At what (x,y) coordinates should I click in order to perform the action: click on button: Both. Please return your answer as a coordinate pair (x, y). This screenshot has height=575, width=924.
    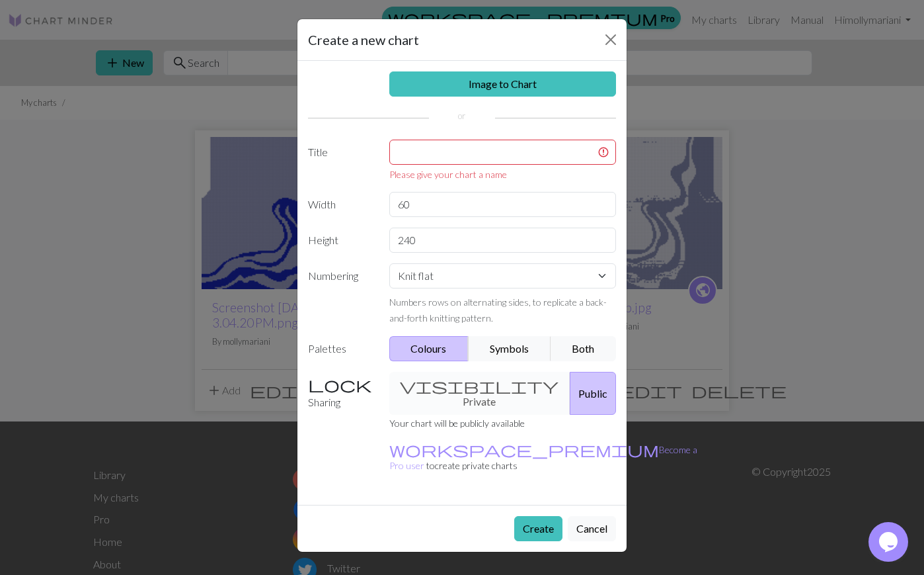
    Looking at the image, I should click on (584, 349).